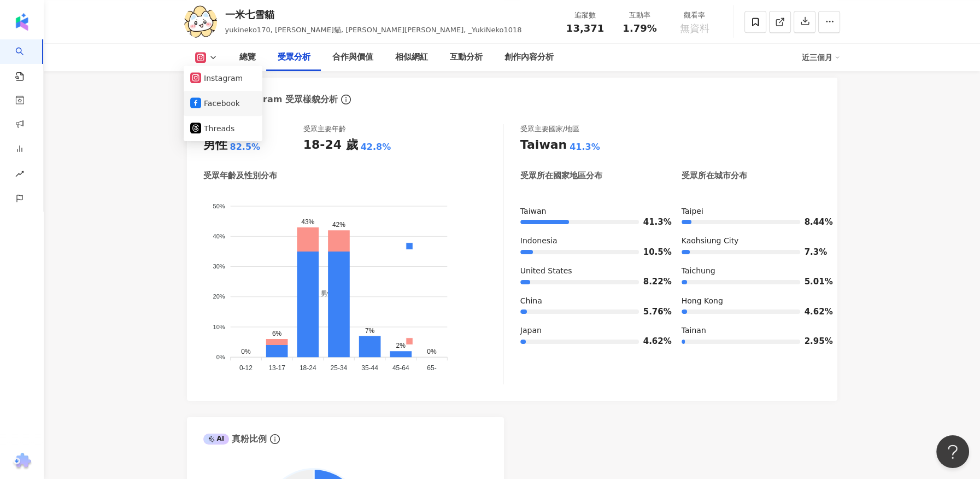 Image resolution: width=980 pixels, height=479 pixels. Describe the element at coordinates (294, 57) in the screenshot. I see `div: 受眾分析` at that location.